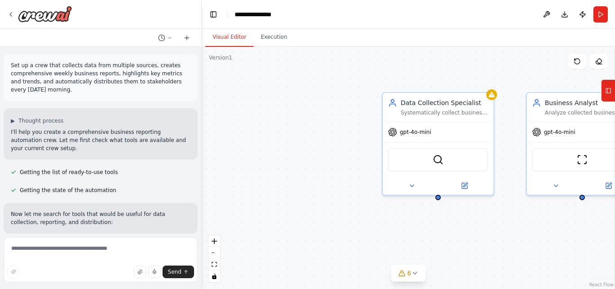 This screenshot has width=615, height=289. What do you see at coordinates (438, 144) in the screenshot?
I see `div: Data Collection SpecialistSystematically collect business data from various sources including web...` at bounding box center [438, 144].